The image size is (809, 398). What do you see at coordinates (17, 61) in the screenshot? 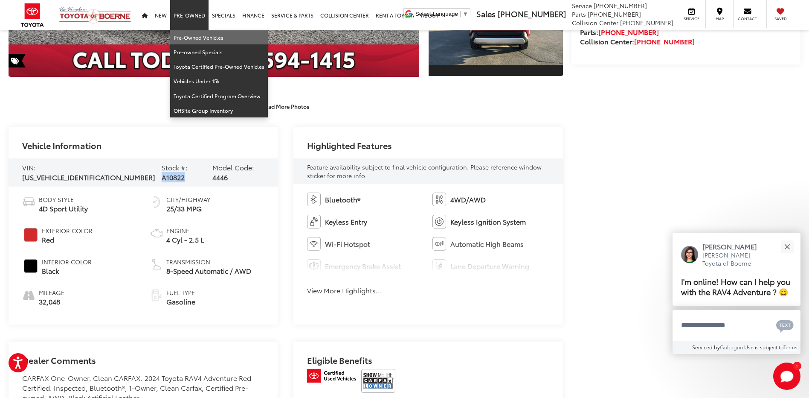
I see `span: Special` at bounding box center [17, 61].